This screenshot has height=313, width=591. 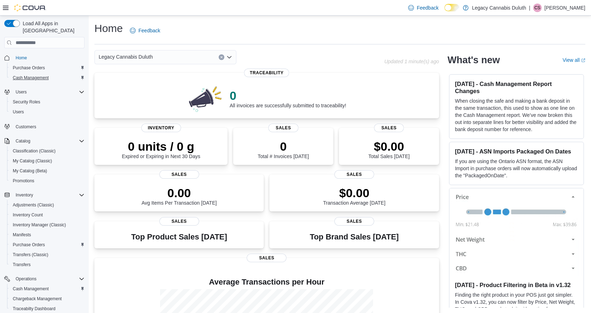 I want to click on a: Inventory Manager (Classic), so click(x=39, y=225).